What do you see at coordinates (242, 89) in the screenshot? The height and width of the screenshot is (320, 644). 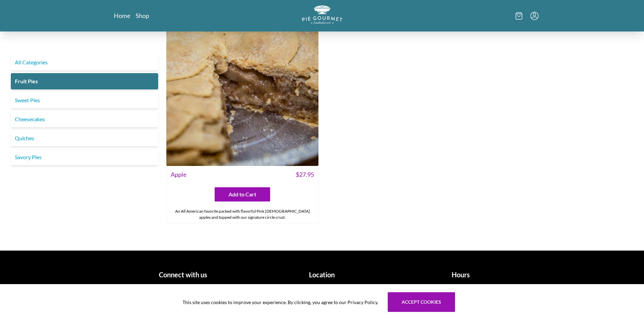 I see `img: Apple` at bounding box center [242, 89].